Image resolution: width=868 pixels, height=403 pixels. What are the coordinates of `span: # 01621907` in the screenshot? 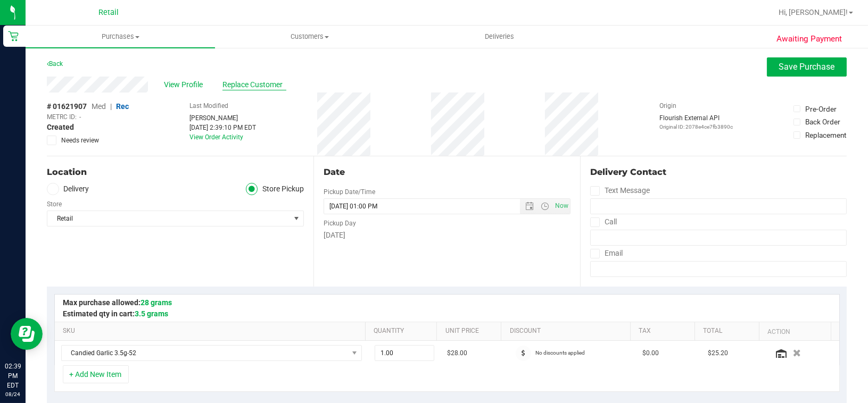 It's located at (66, 107).